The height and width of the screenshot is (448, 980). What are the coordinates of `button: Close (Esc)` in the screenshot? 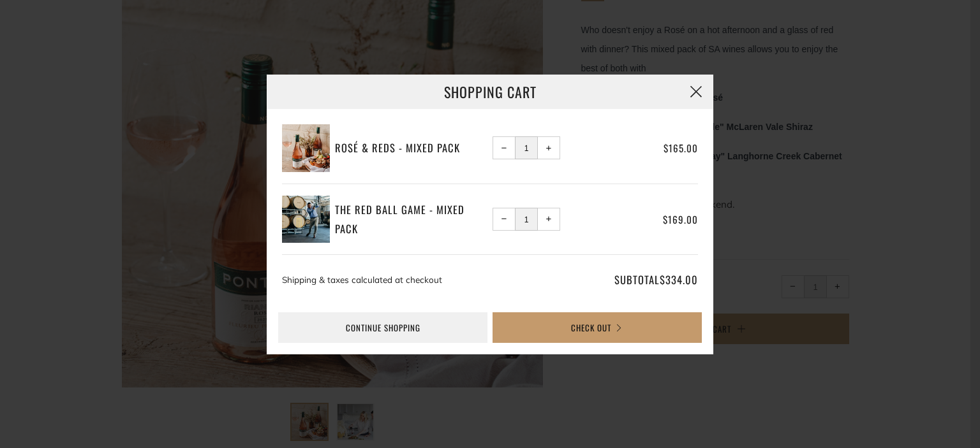 It's located at (696, 92).